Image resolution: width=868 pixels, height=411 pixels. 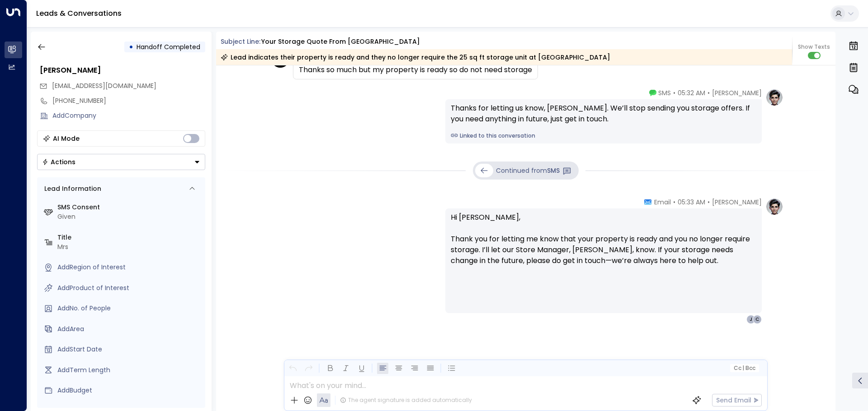 What do you see at coordinates (691, 93) in the screenshot?
I see `span: 05:32 AM` at bounding box center [691, 93].